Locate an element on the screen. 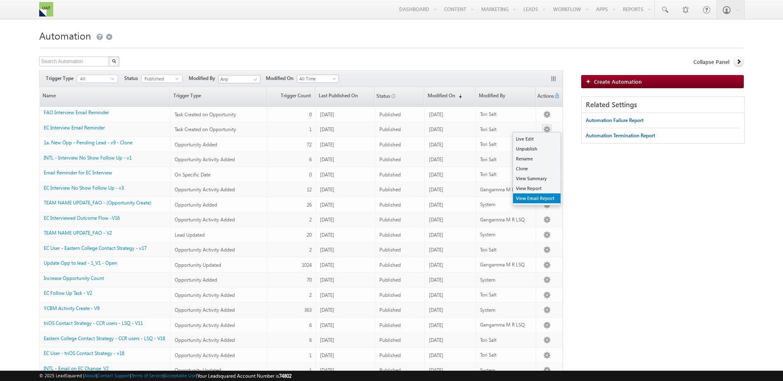 Image resolution: width=783 pixels, height=381 pixels. span: All is located at coordinates (94, 79).